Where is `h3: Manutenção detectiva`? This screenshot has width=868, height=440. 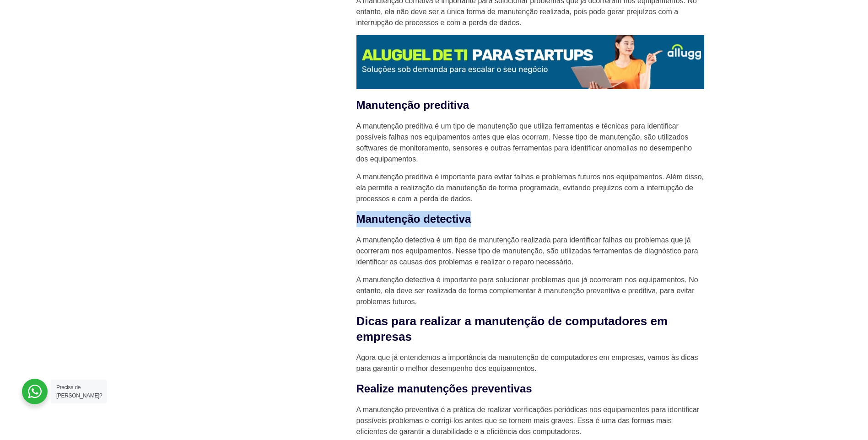
h3: Manutenção detectiva is located at coordinates (530, 219).